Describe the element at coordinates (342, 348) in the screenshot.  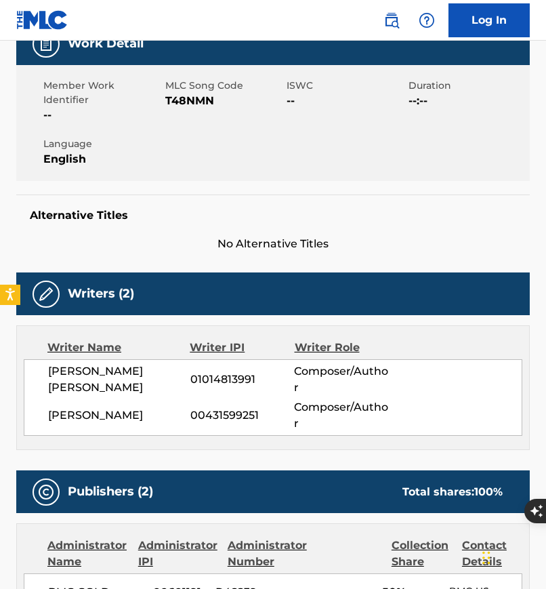
I see `div: Writer Role` at that location.